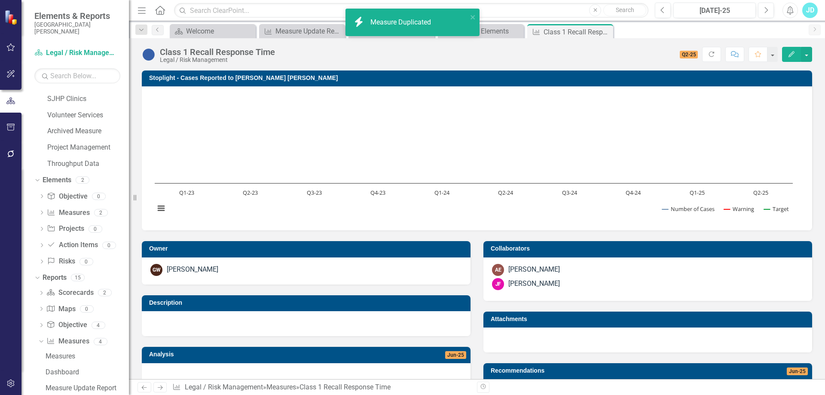  Describe the element at coordinates (61, 309) in the screenshot. I see `a: Maps` at that location.